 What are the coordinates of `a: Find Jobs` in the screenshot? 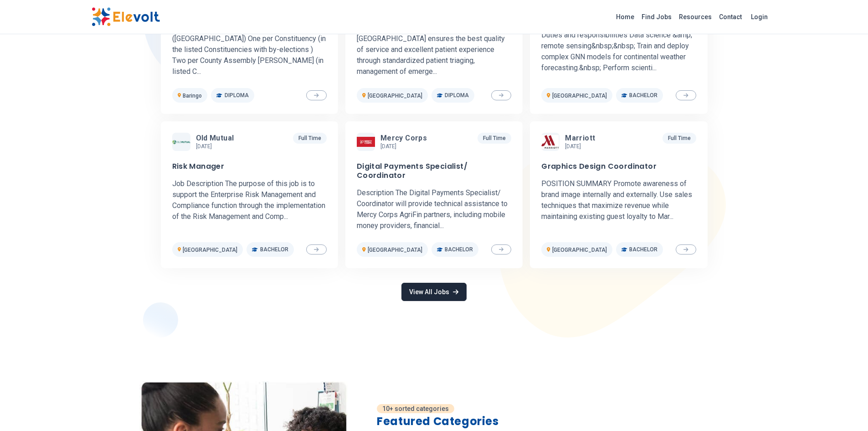 It's located at (657, 17).